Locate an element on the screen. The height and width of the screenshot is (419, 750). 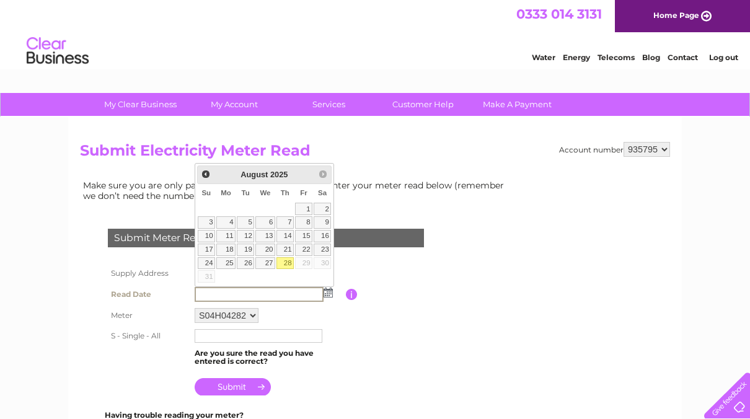
span: August is located at coordinates (254, 174).